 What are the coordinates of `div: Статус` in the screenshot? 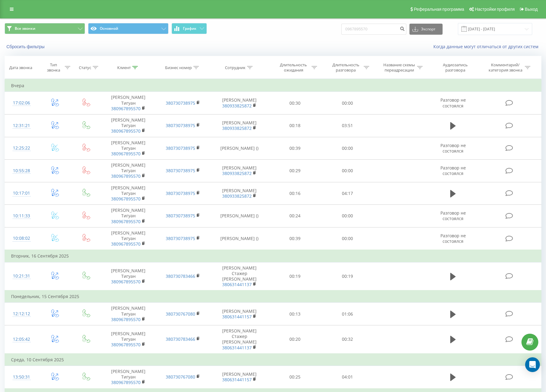 It's located at (85, 68).